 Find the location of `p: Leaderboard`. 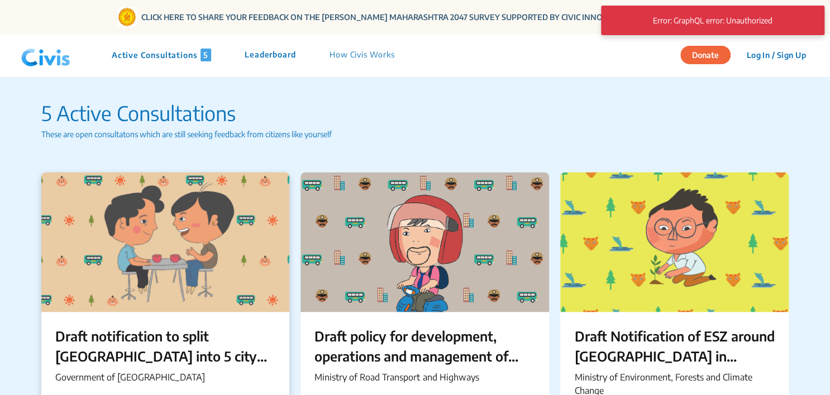

p: Leaderboard is located at coordinates (270, 55).